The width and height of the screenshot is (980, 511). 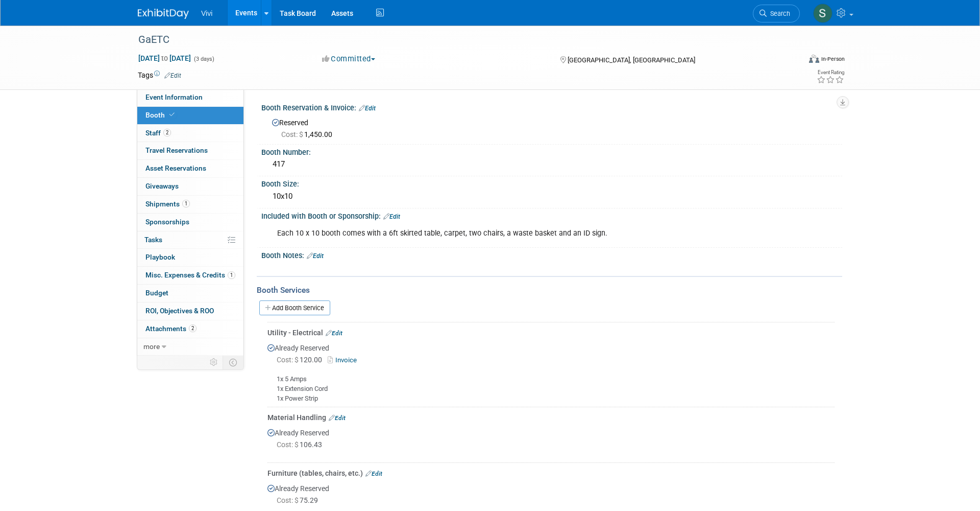 I want to click on div: Reserved, so click(x=552, y=127).